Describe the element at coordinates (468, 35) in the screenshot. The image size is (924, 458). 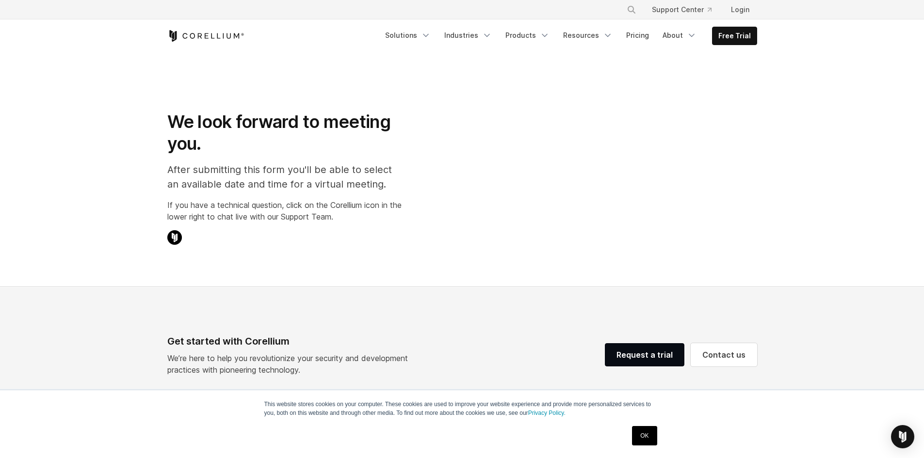
I see `a: Industries` at that location.